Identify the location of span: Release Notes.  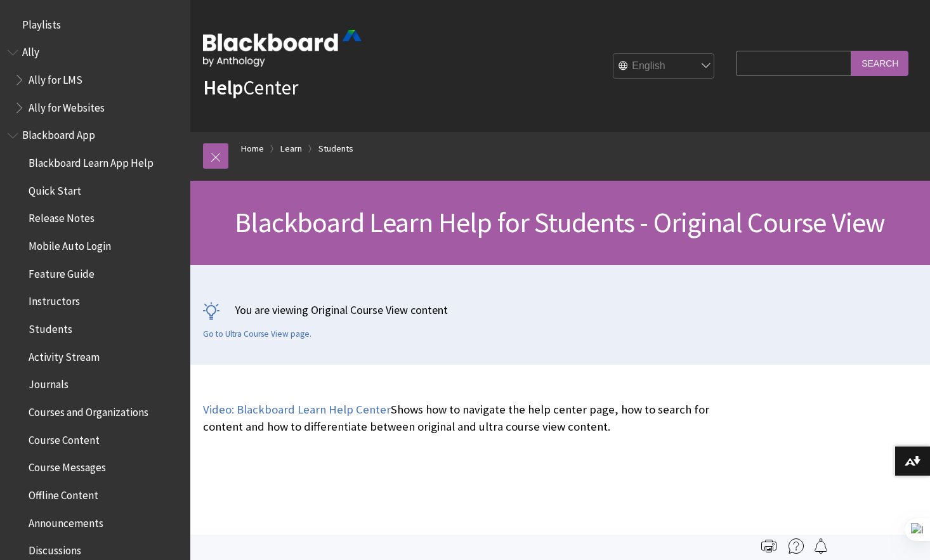
(62, 216).